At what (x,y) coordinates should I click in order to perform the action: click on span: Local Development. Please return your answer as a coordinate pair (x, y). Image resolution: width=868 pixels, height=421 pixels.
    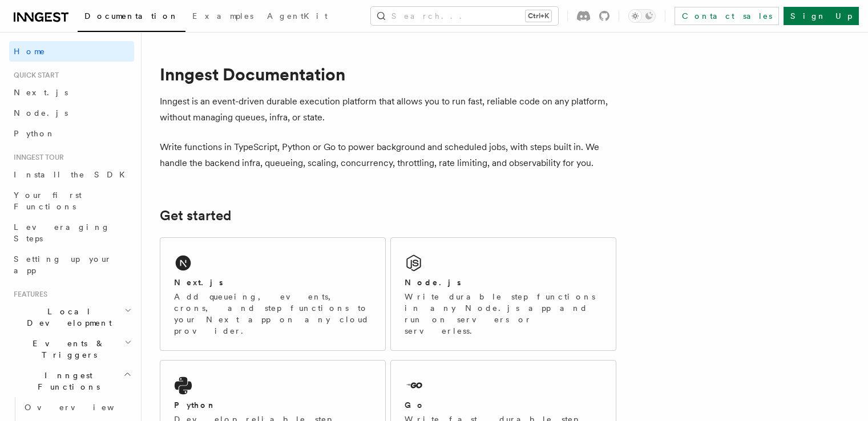
    Looking at the image, I should click on (67, 317).